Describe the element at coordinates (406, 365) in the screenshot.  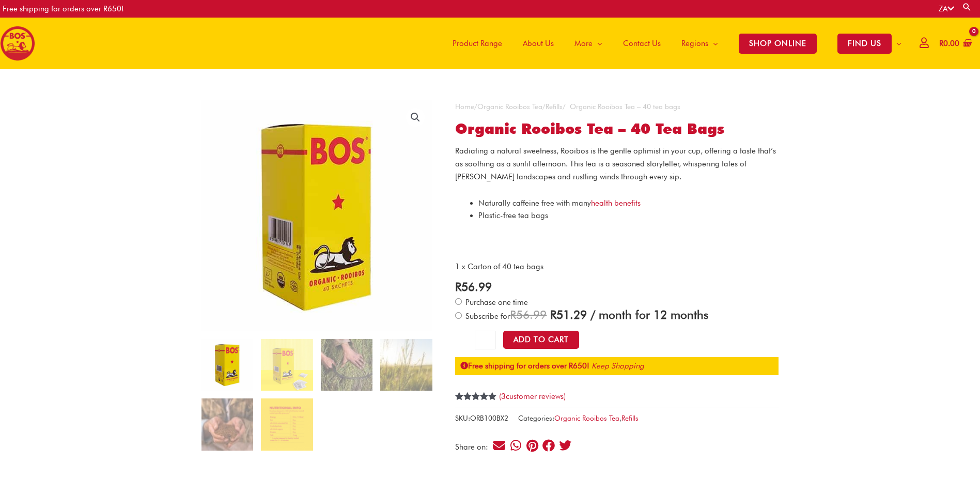
I see `img: Organic Rooibos Tea - 40 tea bags - Image 4` at that location.